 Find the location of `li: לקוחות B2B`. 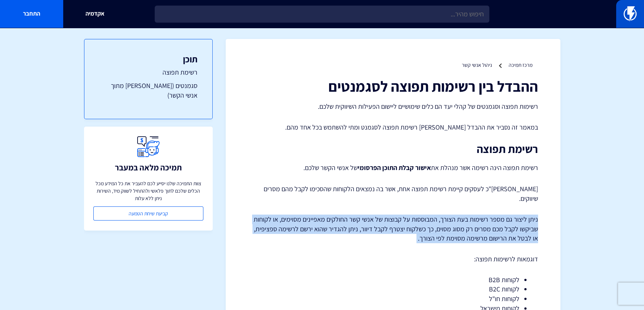

li: לקוחות B2B is located at coordinates (393, 280).